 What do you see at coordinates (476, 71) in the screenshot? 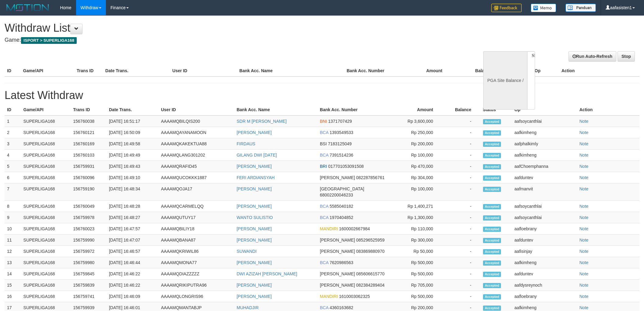
I see `th: Balance` at bounding box center [476, 71].